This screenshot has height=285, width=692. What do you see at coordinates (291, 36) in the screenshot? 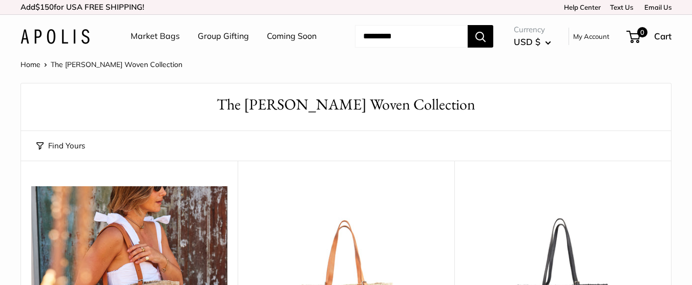
I see `a: Coming Soon` at bounding box center [291, 36].